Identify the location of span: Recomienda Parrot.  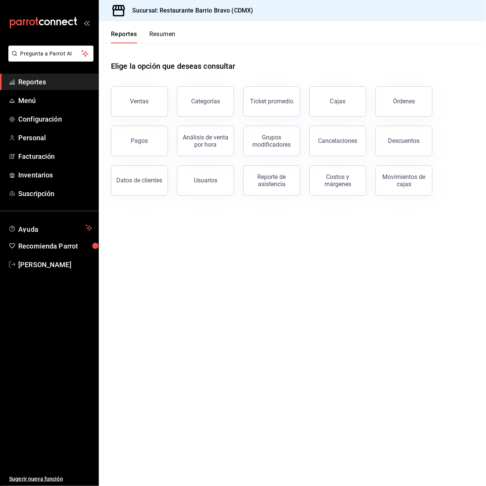
(55, 246).